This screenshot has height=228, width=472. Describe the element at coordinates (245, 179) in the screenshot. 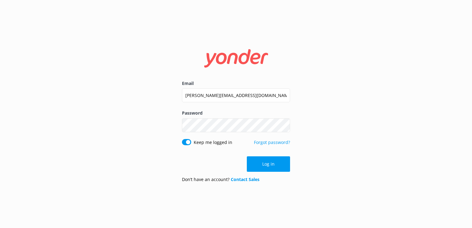

I see `a: Contact Sales` at that location.